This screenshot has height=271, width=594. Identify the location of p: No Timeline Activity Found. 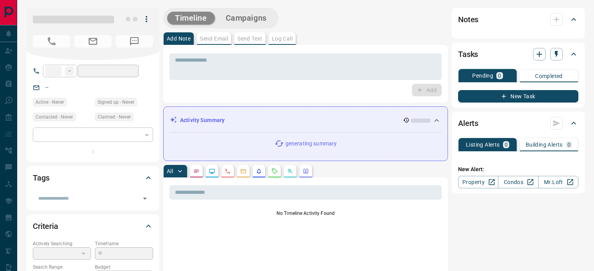
(305, 214).